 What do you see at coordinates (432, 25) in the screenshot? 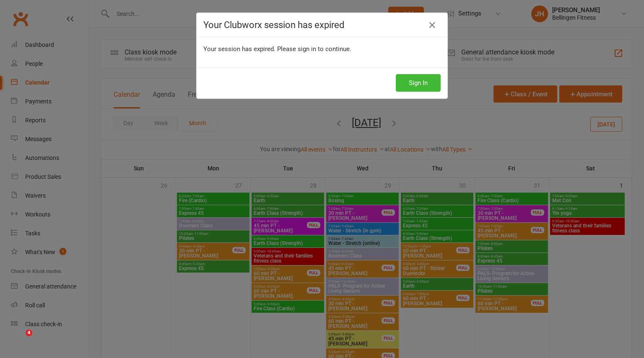
I see `a: Close` at bounding box center [432, 25].